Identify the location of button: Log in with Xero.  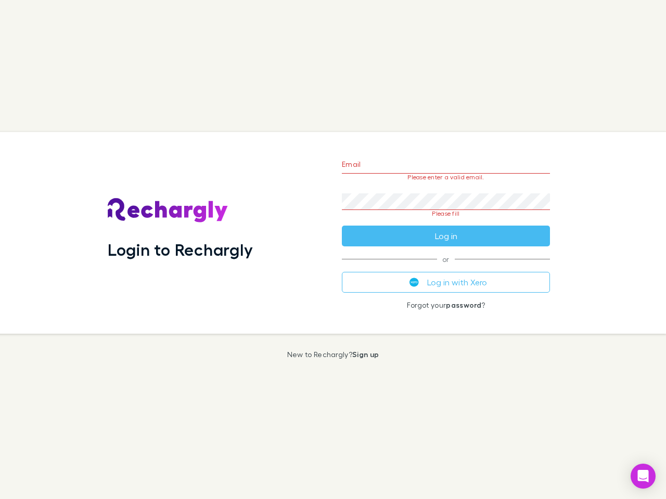
(446, 283).